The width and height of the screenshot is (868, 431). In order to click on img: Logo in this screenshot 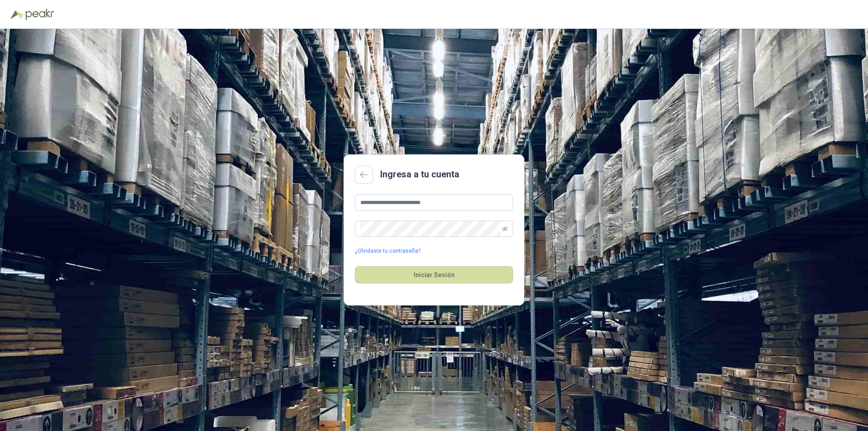, I will do `click(17, 14)`.